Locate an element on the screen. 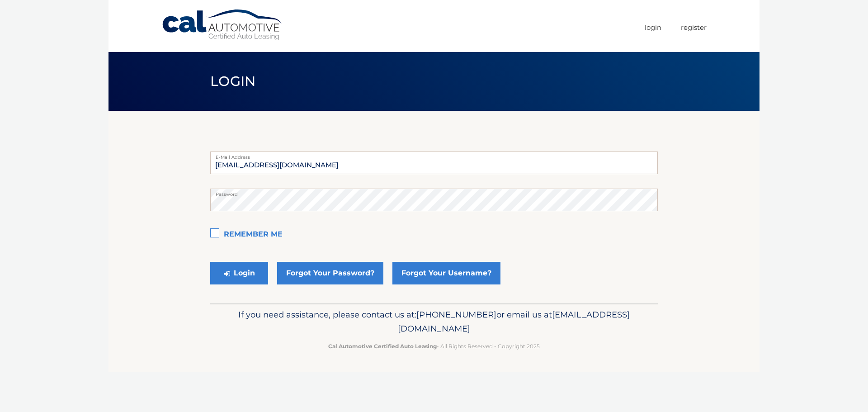 The width and height of the screenshot is (868, 412). a: Forgot Your Username? is located at coordinates (446, 273).